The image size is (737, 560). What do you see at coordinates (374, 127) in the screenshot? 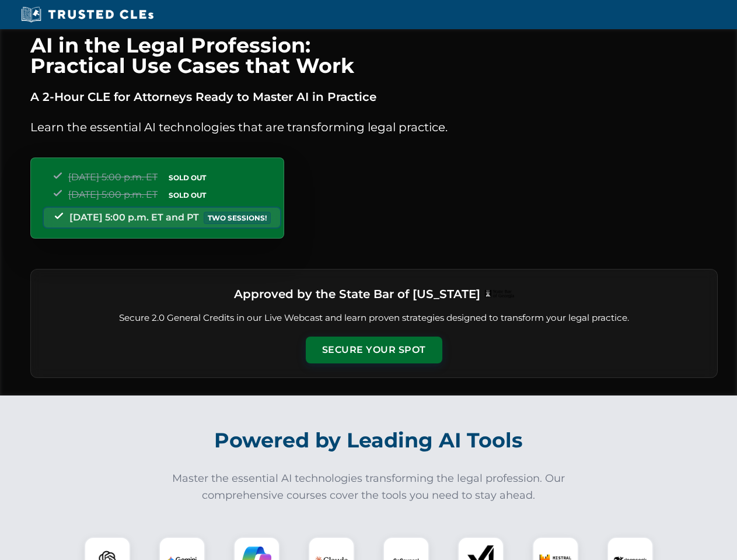
I see `p: Learn the essential AI technologies that are transforming legal practice.` at bounding box center [374, 127].